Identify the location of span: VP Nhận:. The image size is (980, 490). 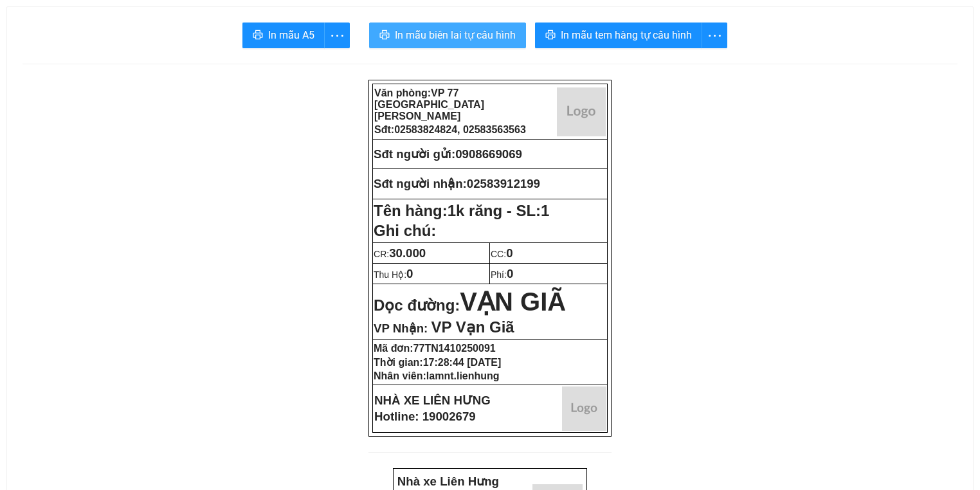
(400, 328).